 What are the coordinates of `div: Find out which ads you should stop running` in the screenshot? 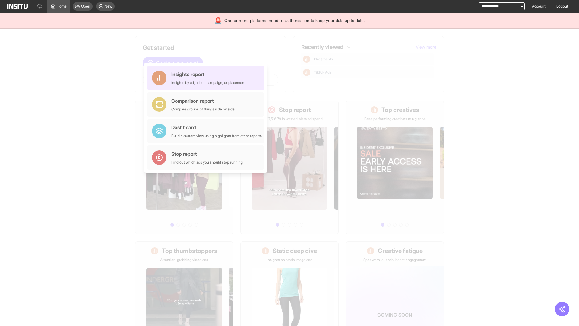 It's located at (207, 162).